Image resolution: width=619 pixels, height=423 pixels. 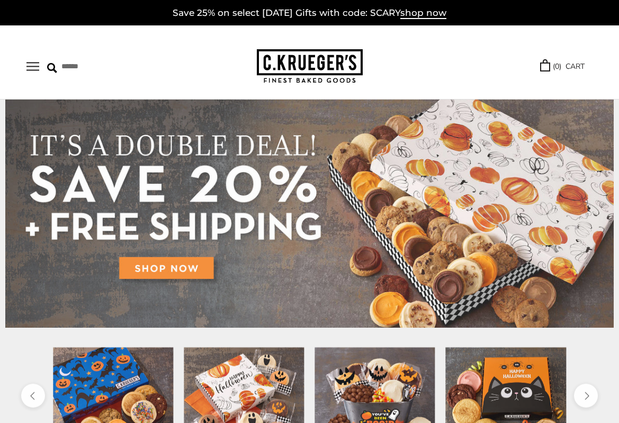 I want to click on button: Open navigation, so click(x=33, y=66).